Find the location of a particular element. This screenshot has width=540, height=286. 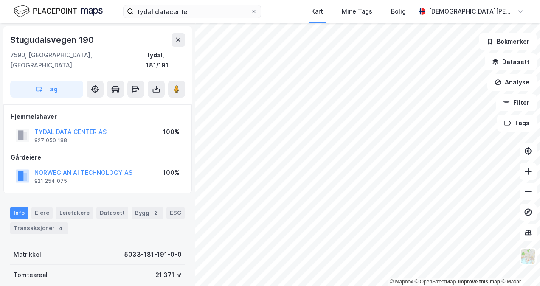

img: logo.f888ab2527a4732fd821a326f86c7f29.svg is located at coordinates (58, 11).